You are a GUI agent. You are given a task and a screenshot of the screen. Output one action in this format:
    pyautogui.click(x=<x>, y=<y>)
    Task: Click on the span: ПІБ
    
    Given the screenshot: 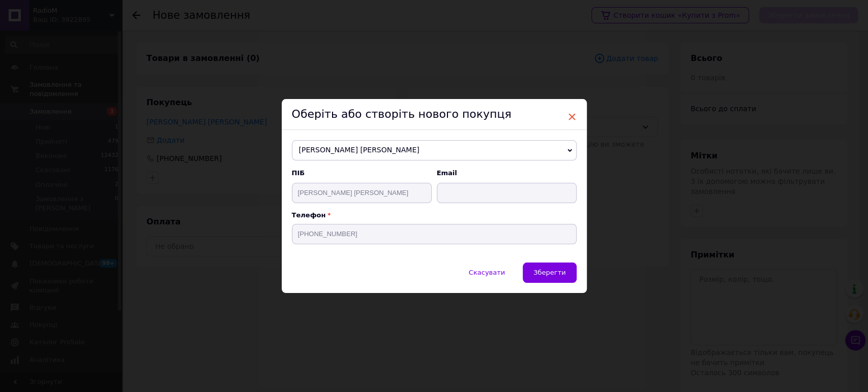 What is the action you would take?
    pyautogui.click(x=362, y=173)
    